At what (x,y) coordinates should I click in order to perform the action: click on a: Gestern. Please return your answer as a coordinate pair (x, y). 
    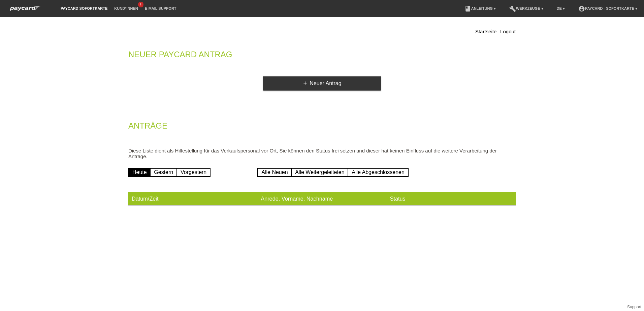
    Looking at the image, I should click on (164, 173).